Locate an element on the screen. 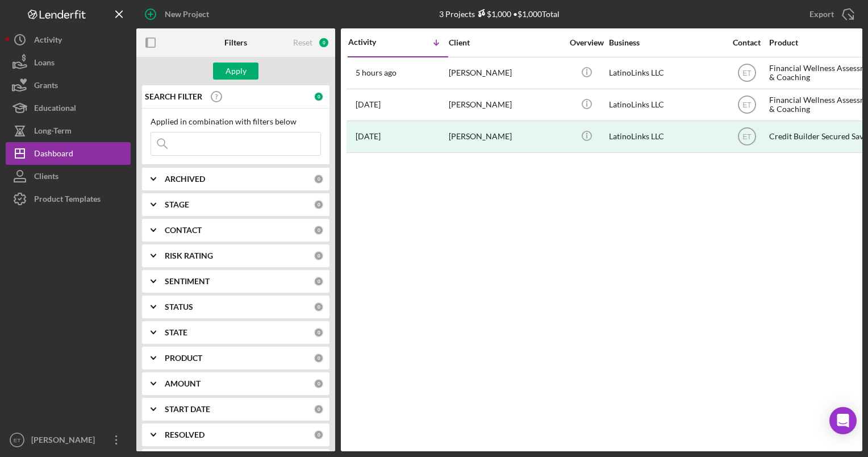 The image size is (868, 457). div: Loans is located at coordinates (44, 64).